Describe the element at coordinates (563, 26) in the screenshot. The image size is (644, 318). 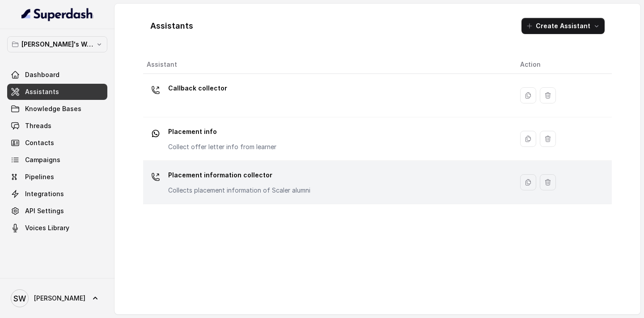
I see `button: Create Assistant` at that location.